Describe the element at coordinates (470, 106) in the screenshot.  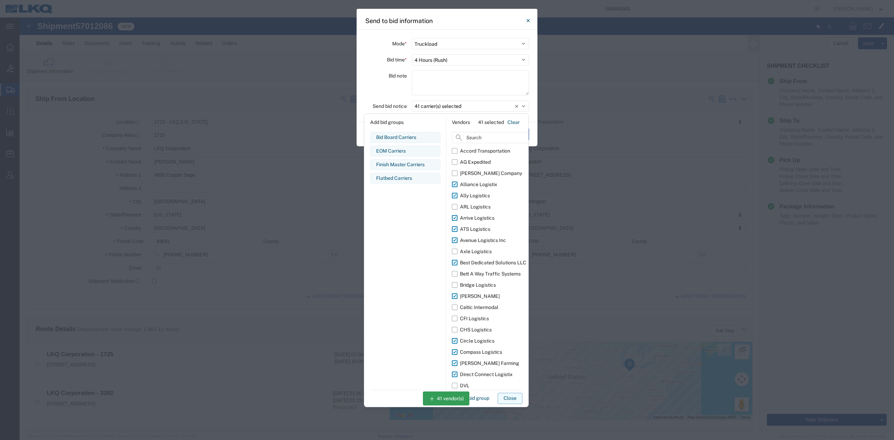
I see `button: 41 carrier(s) selected` at that location.